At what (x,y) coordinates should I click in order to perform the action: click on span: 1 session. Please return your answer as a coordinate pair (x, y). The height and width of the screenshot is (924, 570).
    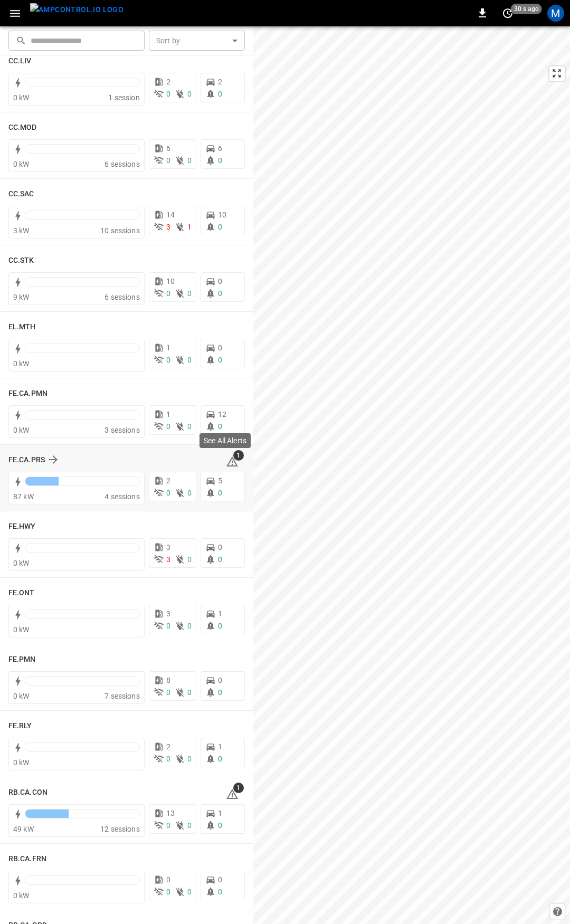
    Looking at the image, I should click on (123, 97).